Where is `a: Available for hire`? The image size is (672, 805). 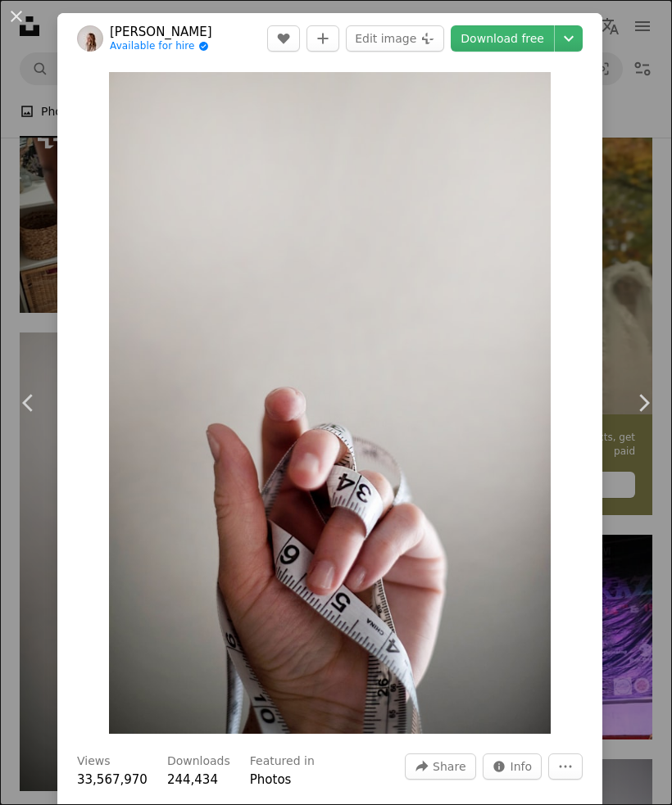 a: Available for hire is located at coordinates (161, 46).